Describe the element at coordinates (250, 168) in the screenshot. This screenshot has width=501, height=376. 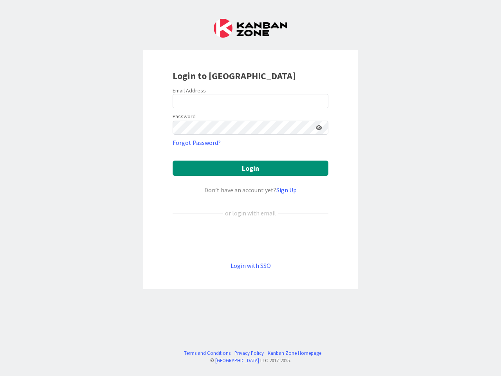
I see `button: Login` at that location.